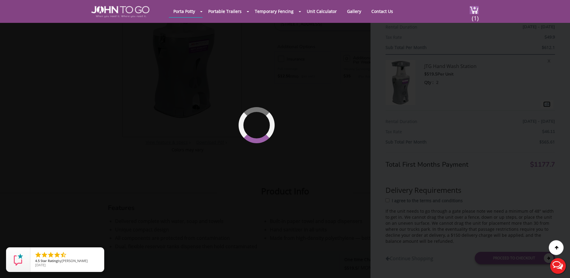 Image resolution: width=570 pixels, height=278 pixels. I want to click on span: by, so click(67, 261).